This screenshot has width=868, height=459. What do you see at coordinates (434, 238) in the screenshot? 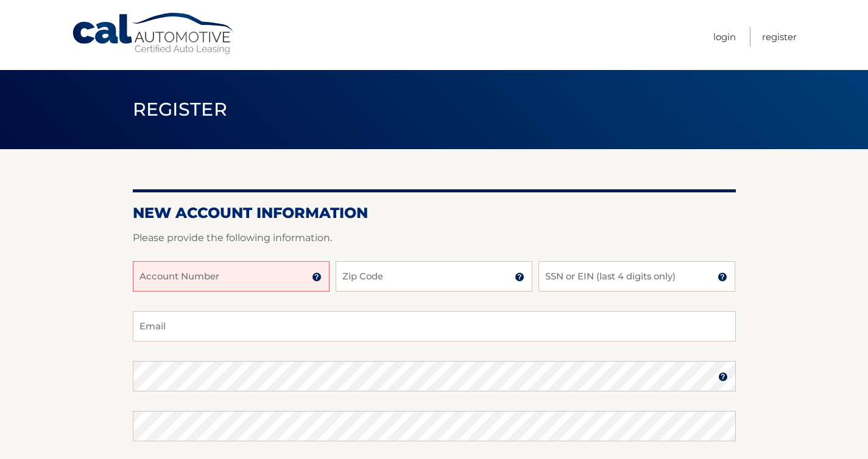
I see `p: Please provide the following information.` at bounding box center [434, 238].